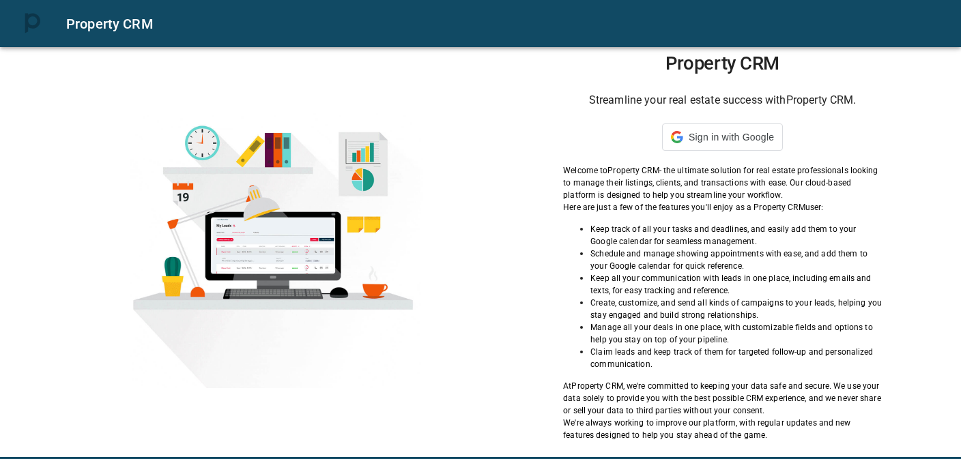 This screenshot has width=961, height=459. Describe the element at coordinates (722, 429) in the screenshot. I see `p: We're always working to improve our platform, with regular updates and new features designed to h...` at that location.